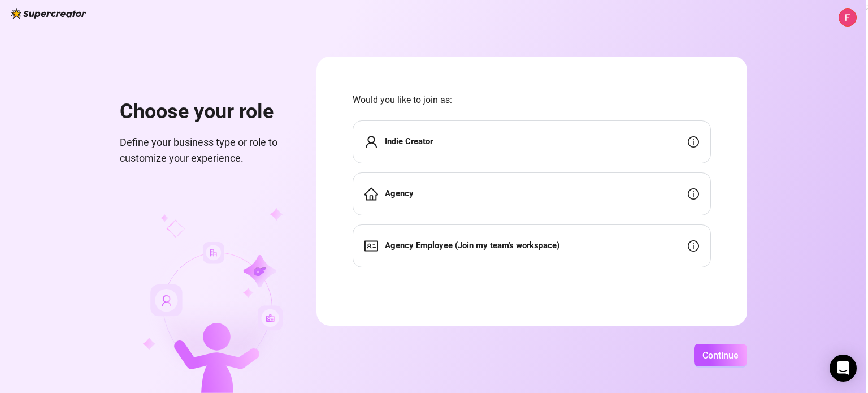  Describe the element at coordinates (721, 355) in the screenshot. I see `span: Continue` at that location.